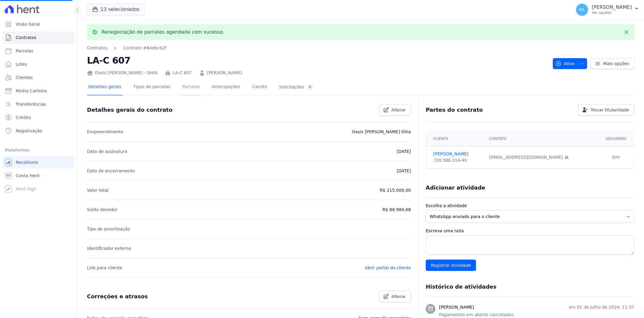 This screenshot has height=318, width=644. Describe the element at coordinates (616, 139) in the screenshot. I see `th: Segurado` at that location.